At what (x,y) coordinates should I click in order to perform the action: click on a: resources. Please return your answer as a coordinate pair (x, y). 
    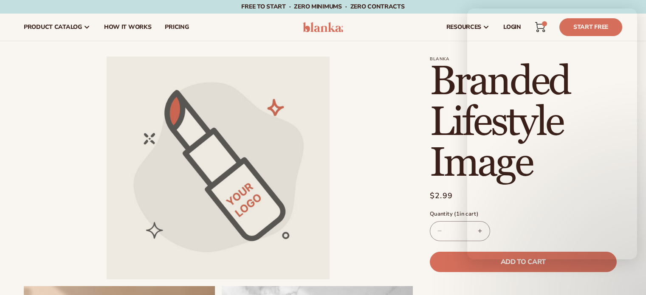
    Looking at the image, I should click on (468, 27).